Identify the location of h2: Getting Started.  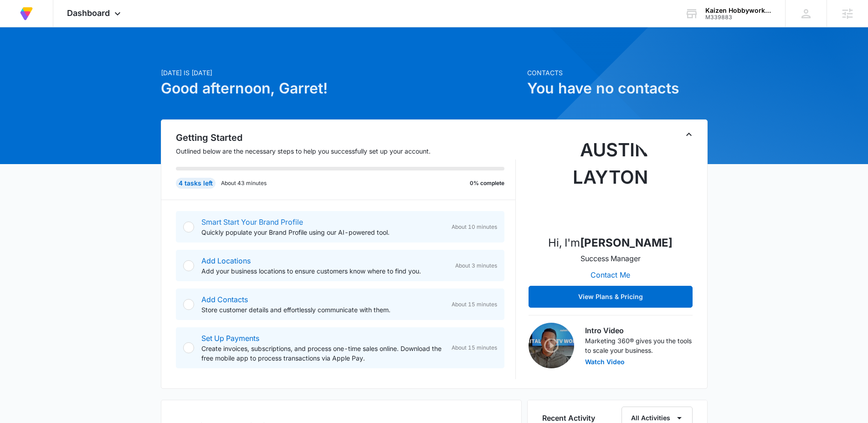
(346, 137).